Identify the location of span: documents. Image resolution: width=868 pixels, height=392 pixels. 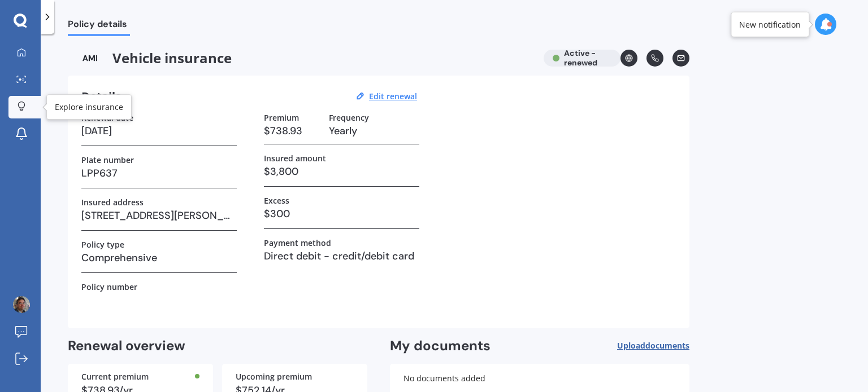
(667, 346).